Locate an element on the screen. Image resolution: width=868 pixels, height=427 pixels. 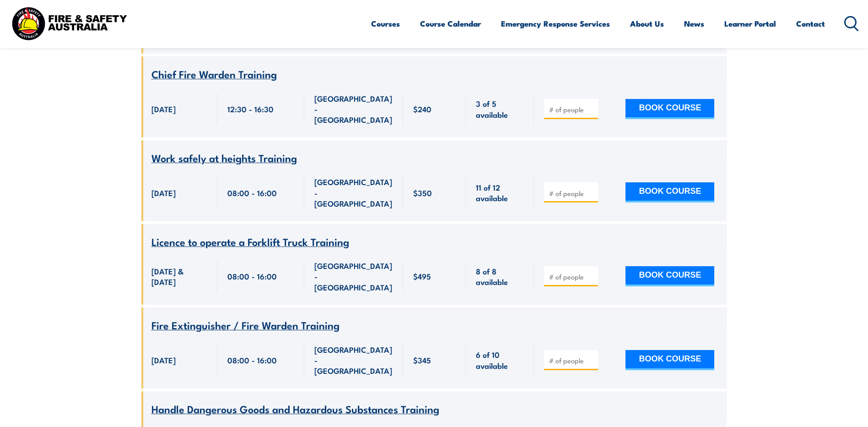
a: Chief Fire Warden Training is located at coordinates (214, 74).